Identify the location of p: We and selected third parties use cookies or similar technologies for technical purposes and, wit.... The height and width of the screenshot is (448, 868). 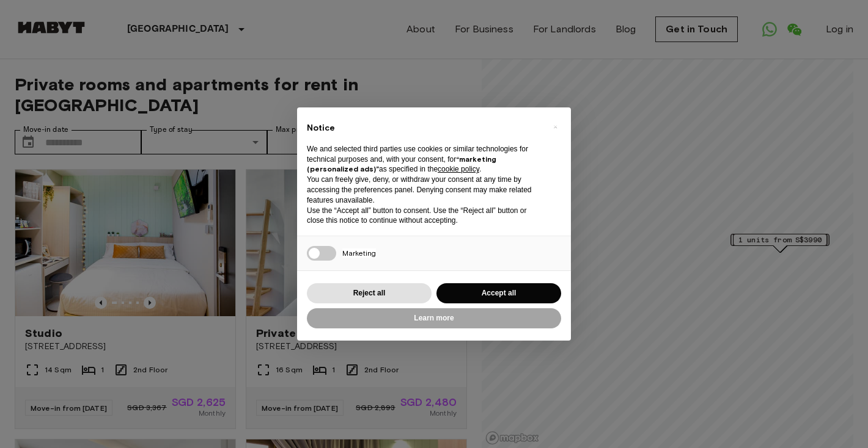
(424, 159).